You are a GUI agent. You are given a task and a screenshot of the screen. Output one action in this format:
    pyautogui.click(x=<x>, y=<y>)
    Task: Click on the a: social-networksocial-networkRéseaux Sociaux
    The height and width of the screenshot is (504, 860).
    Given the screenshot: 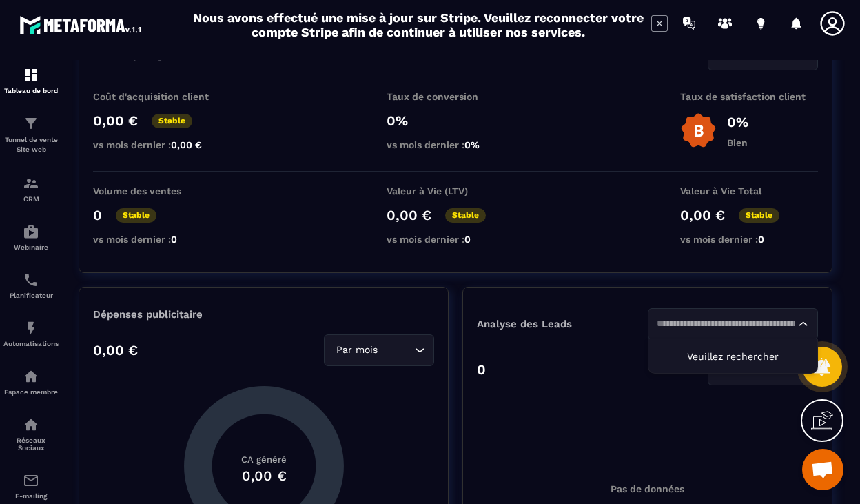 What is the action you would take?
    pyautogui.click(x=31, y=434)
    